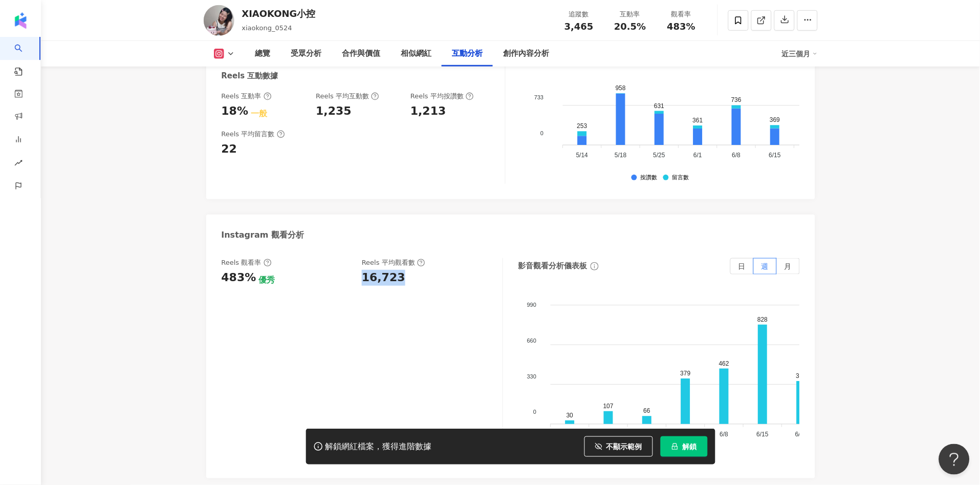  Describe the element at coordinates (417, 54) in the screenshot. I see `div: 相似網紅` at that location.